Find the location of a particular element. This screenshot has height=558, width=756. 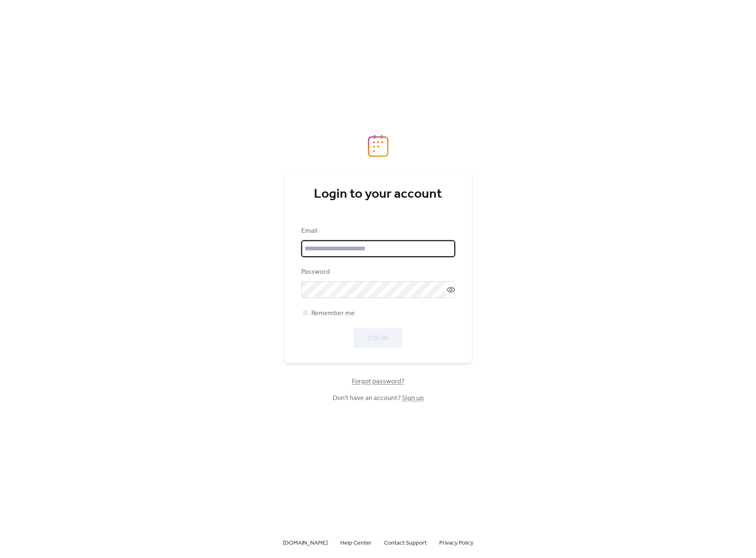

div: Password is located at coordinates (377, 272).